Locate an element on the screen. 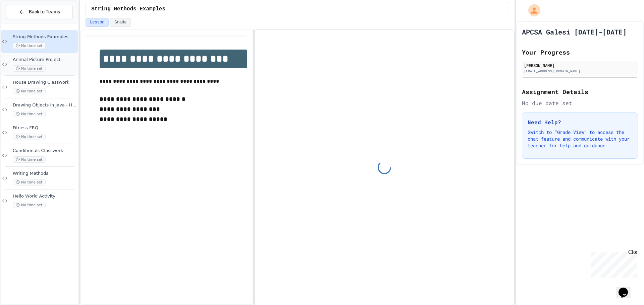 This screenshot has width=644, height=305. span: Writing Methods is located at coordinates (45, 173).